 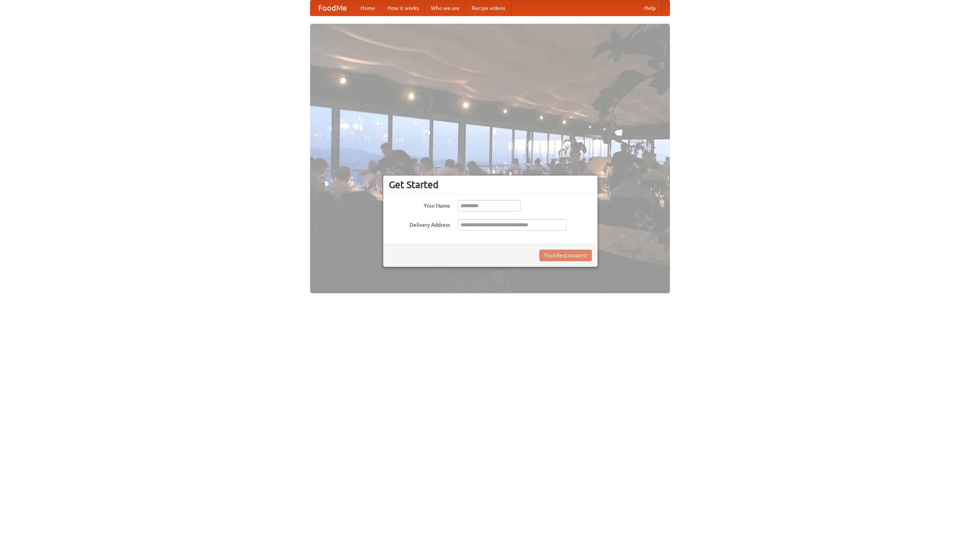 I want to click on a: FoodMe, so click(x=332, y=8).